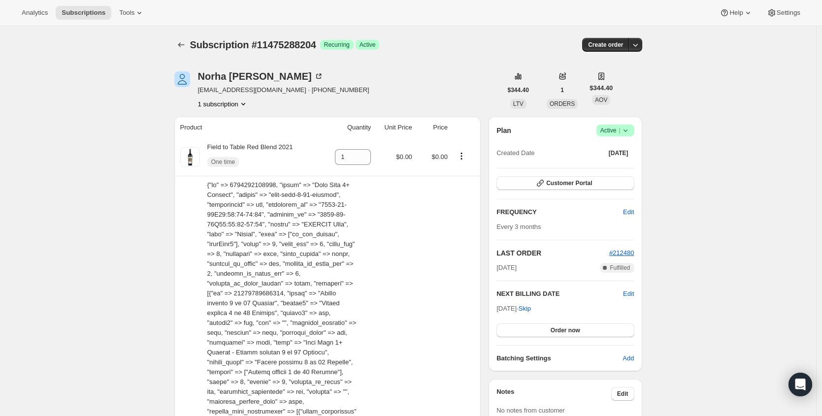  I want to click on button: 1, so click(562, 90).